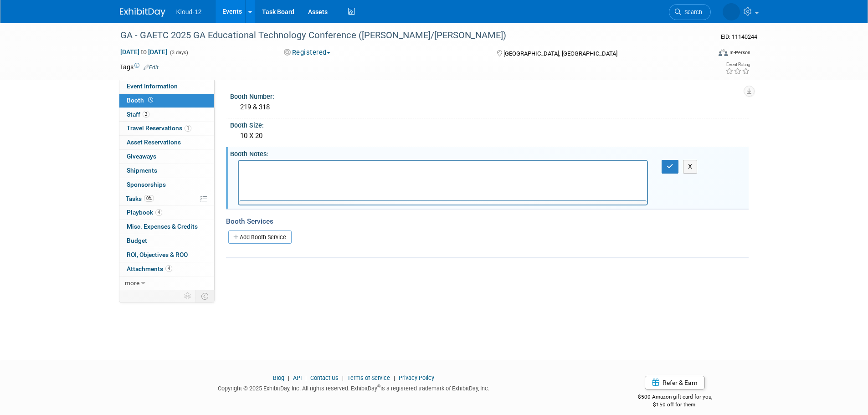 The image size is (868, 415). Describe the element at coordinates (307, 52) in the screenshot. I see `button: Registered` at that location.